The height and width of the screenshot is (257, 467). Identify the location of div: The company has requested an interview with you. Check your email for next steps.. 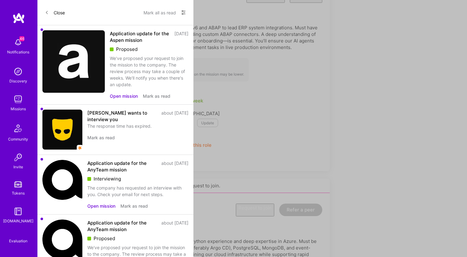
(138, 191).